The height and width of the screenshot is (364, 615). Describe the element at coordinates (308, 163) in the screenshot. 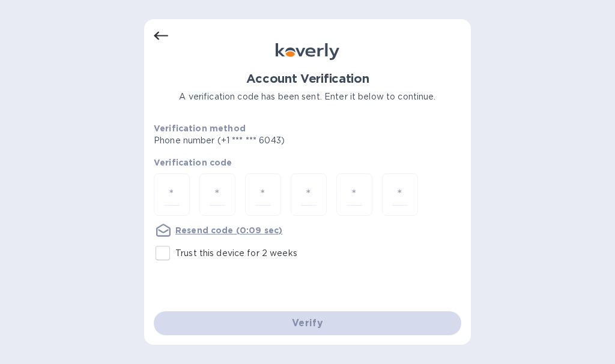

I see `p: Verification code` at that location.